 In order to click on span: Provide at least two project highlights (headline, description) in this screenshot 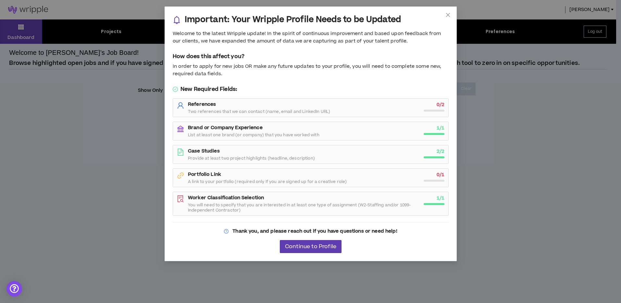, I will do `click(251, 158)`.